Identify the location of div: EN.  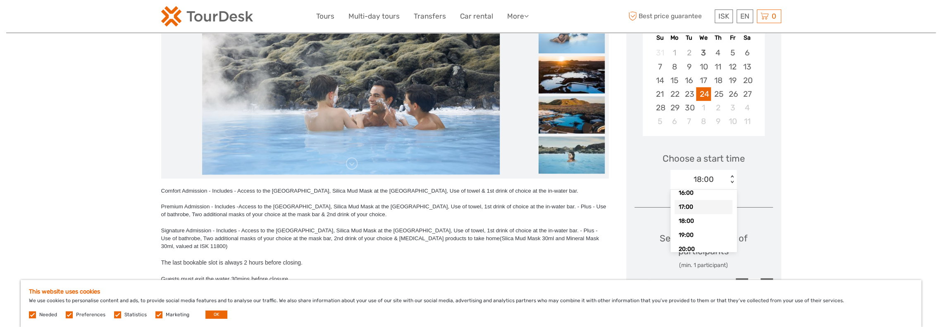
(745, 16).